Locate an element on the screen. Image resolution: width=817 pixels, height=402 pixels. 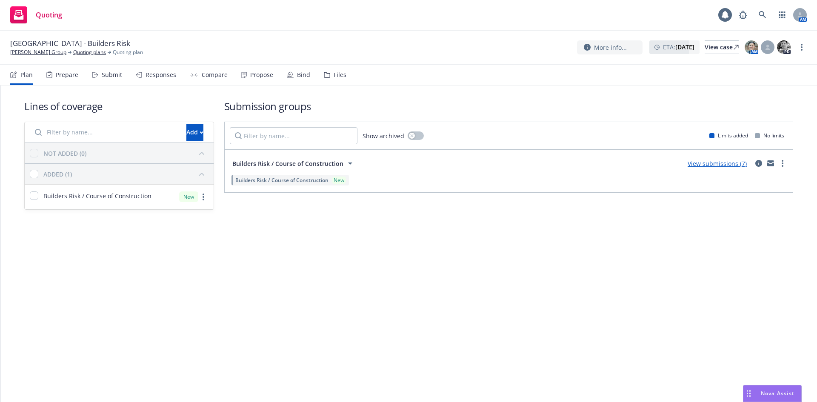
a: Switch app is located at coordinates (782, 15).